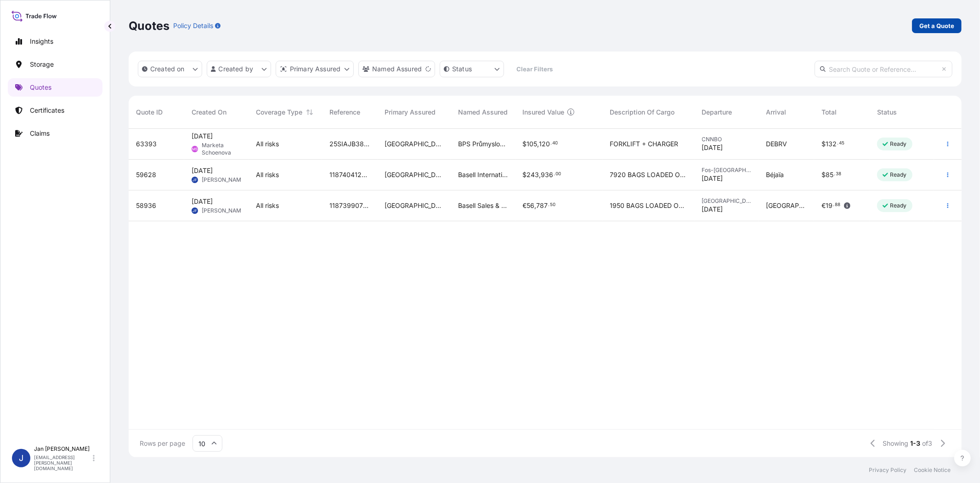  What do you see at coordinates (40, 134) in the screenshot?
I see `p: Claims` at bounding box center [40, 134].